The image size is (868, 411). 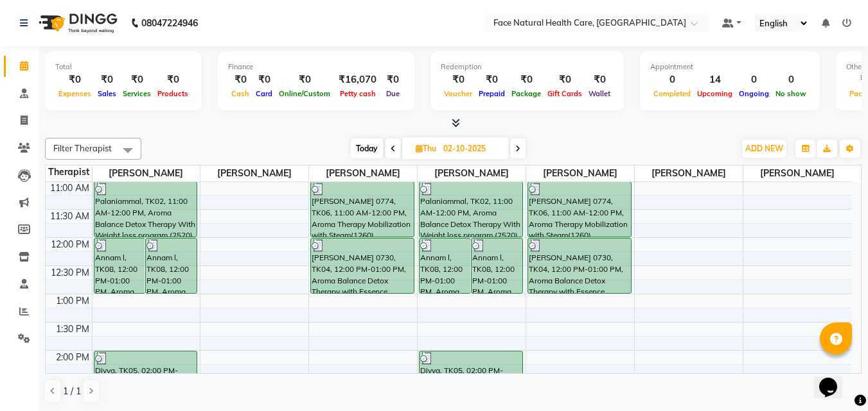 I want to click on span: Ongoing, so click(x=753, y=94).